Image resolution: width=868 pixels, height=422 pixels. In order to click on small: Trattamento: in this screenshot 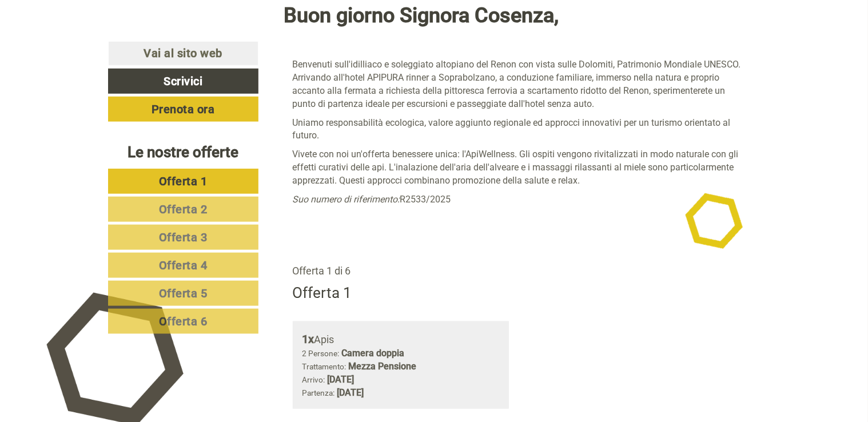, I will do `click(324, 367)`.